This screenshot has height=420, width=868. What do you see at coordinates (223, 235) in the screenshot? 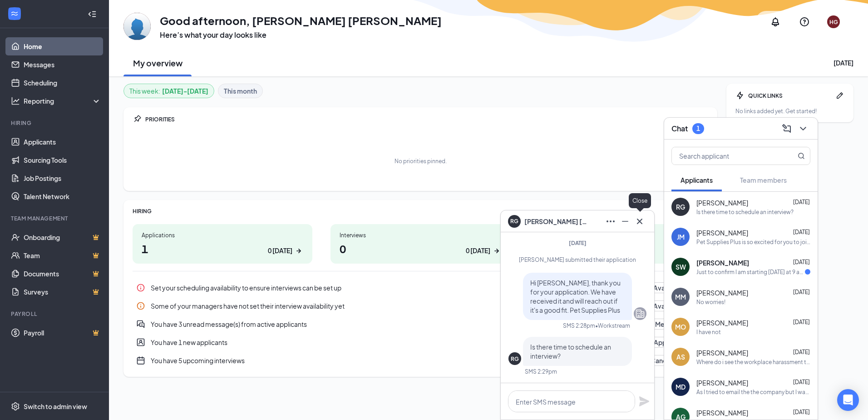
I see `div: Applications` at bounding box center [223, 235].